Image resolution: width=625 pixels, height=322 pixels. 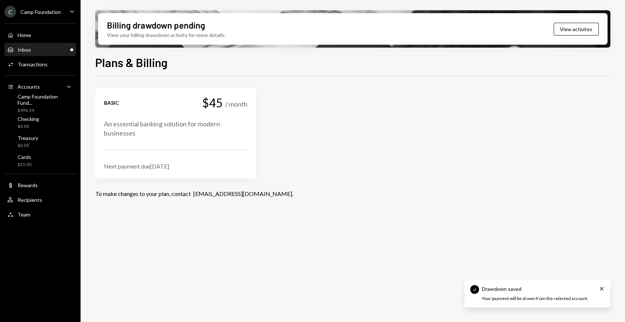 What do you see at coordinates (40, 141) in the screenshot?
I see `a: Treasury$0.00` at bounding box center [40, 141].